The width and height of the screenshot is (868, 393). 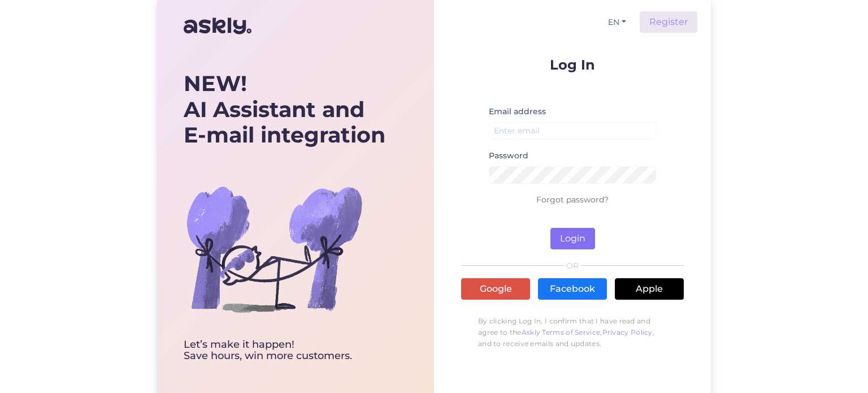 What do you see at coordinates (561, 332) in the screenshot?
I see `a: Askly Terms of Service` at bounding box center [561, 332].